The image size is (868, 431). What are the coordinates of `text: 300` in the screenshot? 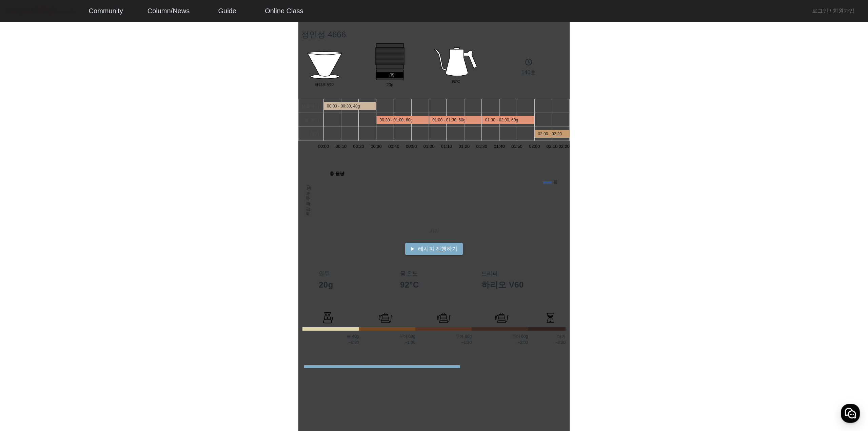 It's located at (321, 180).